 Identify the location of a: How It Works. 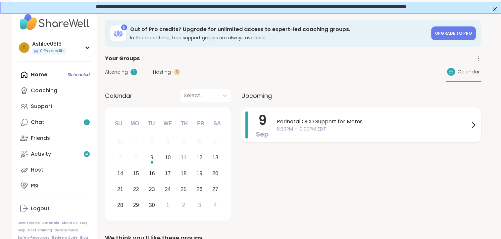
(28, 224).